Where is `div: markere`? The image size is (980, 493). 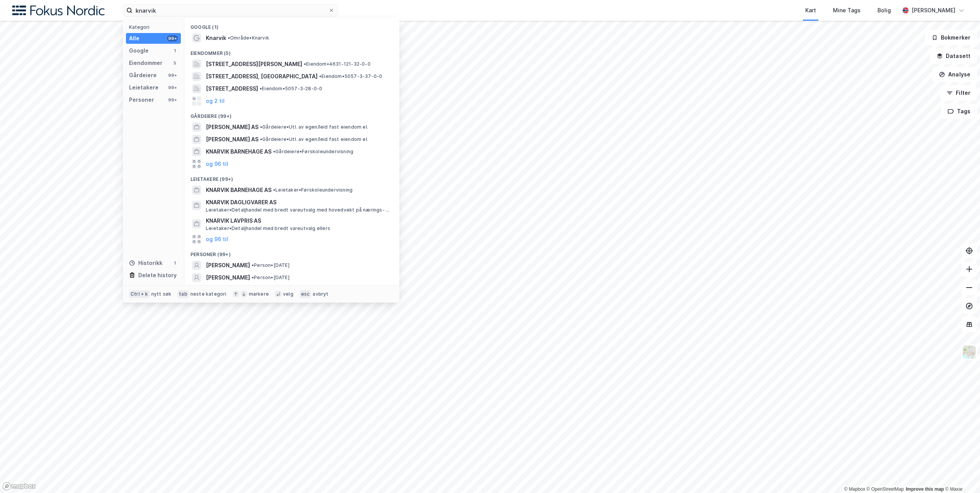 div: markere is located at coordinates (259, 294).